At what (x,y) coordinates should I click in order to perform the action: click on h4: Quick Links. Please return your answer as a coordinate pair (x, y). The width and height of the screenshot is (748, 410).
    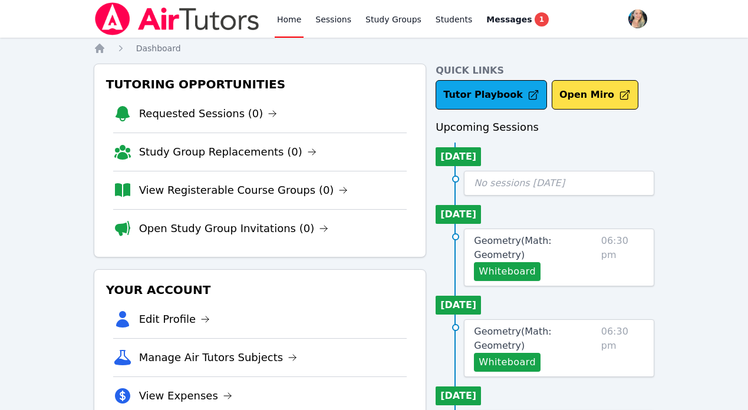
    Looking at the image, I should click on (545, 71).